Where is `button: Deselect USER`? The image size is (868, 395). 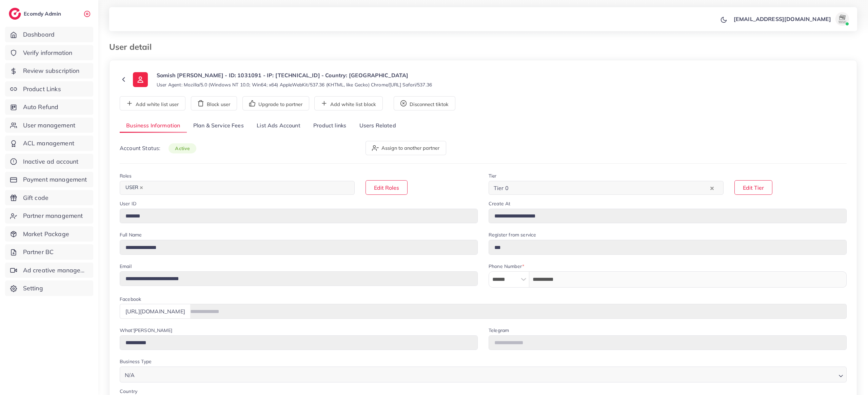 button: Deselect USER is located at coordinates (142, 188).